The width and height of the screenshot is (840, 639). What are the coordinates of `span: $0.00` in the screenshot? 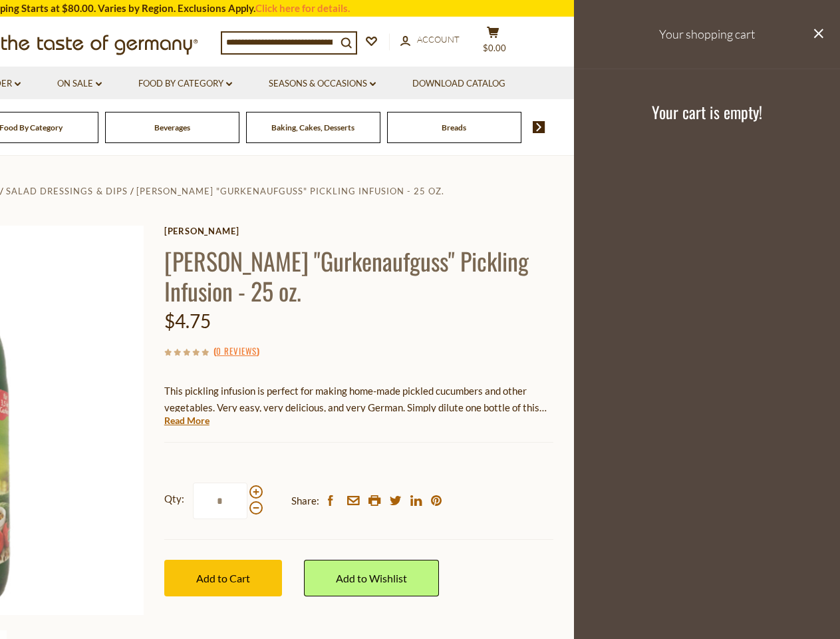 It's located at (494, 48).